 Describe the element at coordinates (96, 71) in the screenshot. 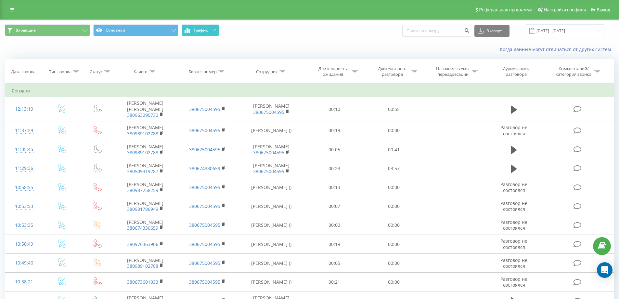

I see `div: Статус` at that location.